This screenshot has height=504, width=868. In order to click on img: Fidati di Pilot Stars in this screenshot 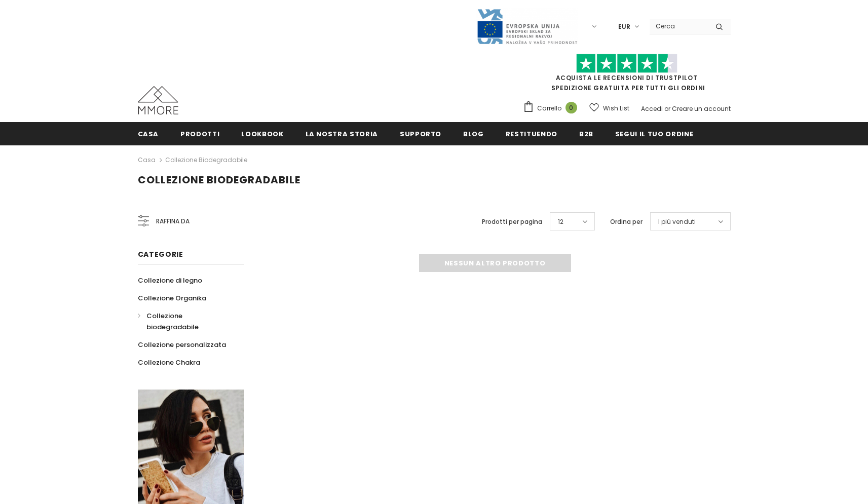, I will do `click(627, 63)`.